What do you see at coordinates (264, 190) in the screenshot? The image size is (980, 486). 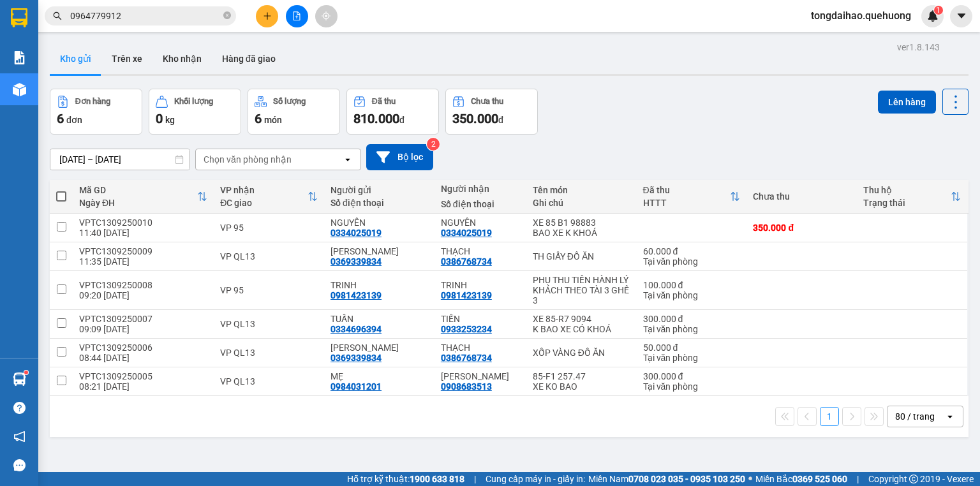 I see `div: VP nhận` at bounding box center [264, 190].